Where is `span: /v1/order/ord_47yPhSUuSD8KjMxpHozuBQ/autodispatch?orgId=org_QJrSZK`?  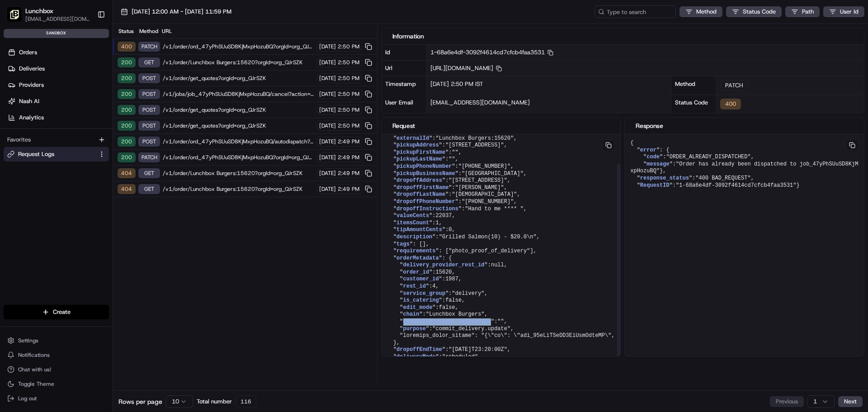
span: /v1/order/ord_47yPhSUuSD8KjMxpHozuBQ/autodispatch?orgId=org_QJrSZK is located at coordinates (238, 142).